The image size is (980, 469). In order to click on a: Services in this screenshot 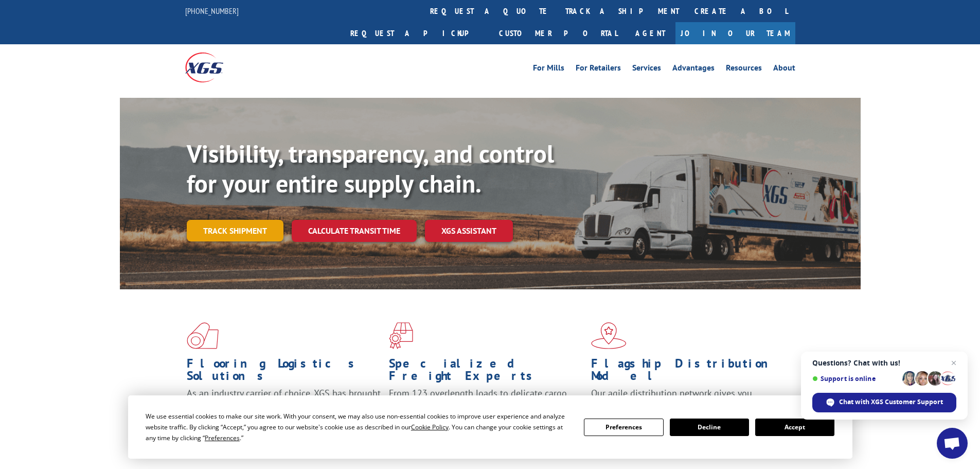, I will do `click(647, 70)`.